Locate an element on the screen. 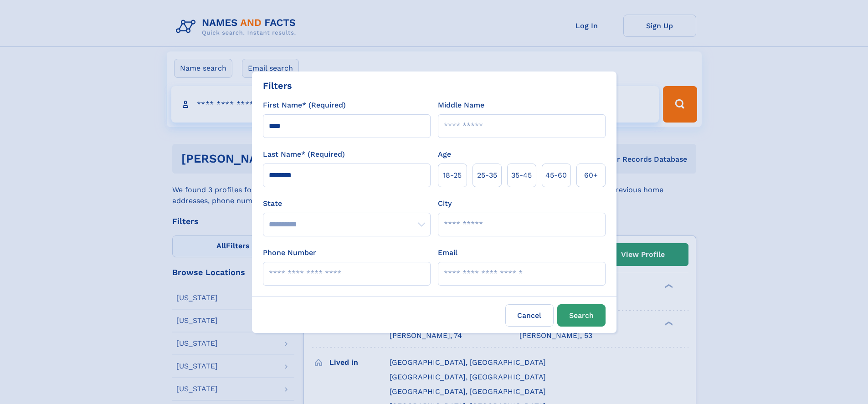 This screenshot has height=404, width=868. label: Last Name* (Required) is located at coordinates (304, 154).